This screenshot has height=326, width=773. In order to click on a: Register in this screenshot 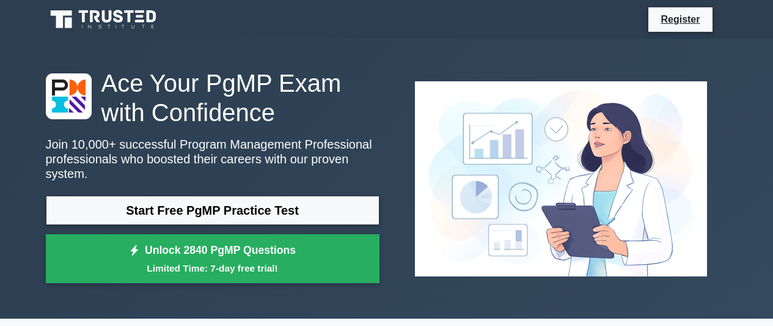, I will do `click(680, 19)`.